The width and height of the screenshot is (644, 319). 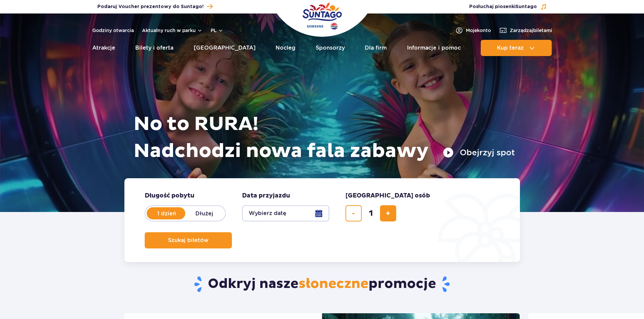 I want to click on span: Moje konto, so click(x=478, y=30).